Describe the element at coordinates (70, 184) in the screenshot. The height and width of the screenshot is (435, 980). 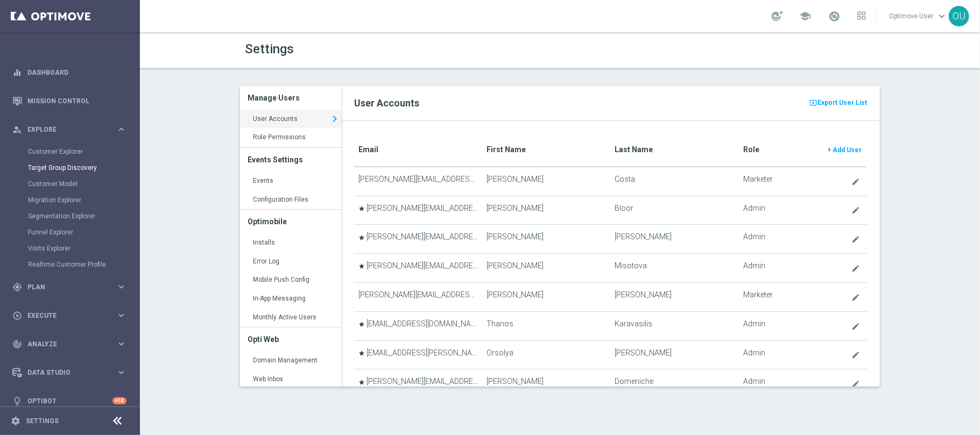
I see `a: Customer Model` at that location.